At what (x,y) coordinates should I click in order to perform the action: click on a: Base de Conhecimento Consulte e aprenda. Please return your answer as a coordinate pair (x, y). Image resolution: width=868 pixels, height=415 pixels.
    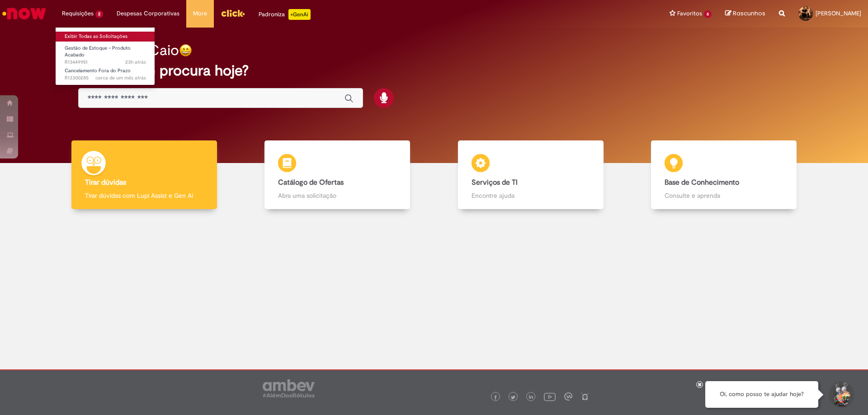
    Looking at the image, I should click on (725, 175).